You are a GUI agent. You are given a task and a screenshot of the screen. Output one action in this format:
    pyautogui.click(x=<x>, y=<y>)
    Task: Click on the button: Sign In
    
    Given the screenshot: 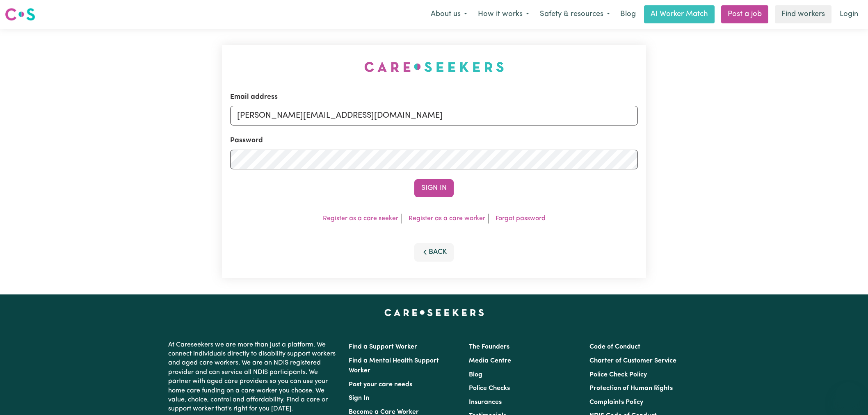 What is the action you would take?
    pyautogui.click(x=434, y=188)
    